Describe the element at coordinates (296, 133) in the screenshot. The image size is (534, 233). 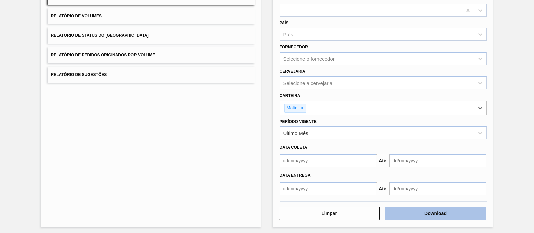
I see `div: Último Mês` at that location.